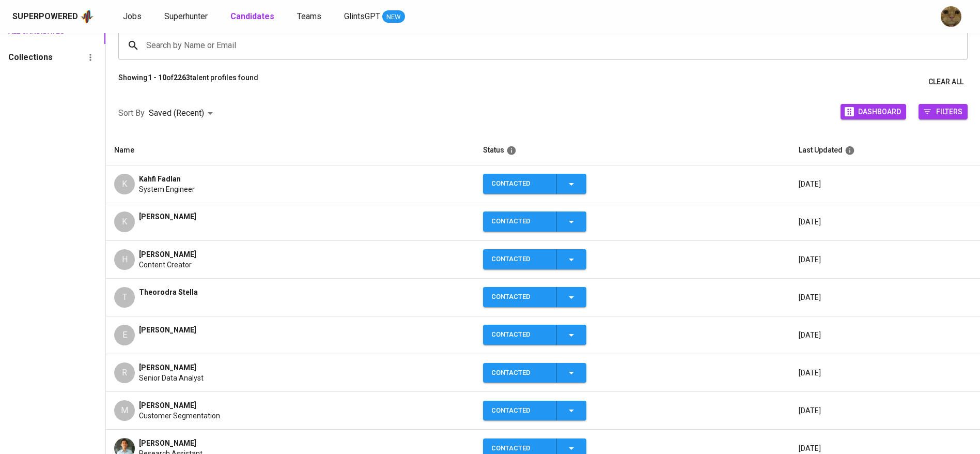  Describe the element at coordinates (253, 17) in the screenshot. I see `a: Candidates` at that location.